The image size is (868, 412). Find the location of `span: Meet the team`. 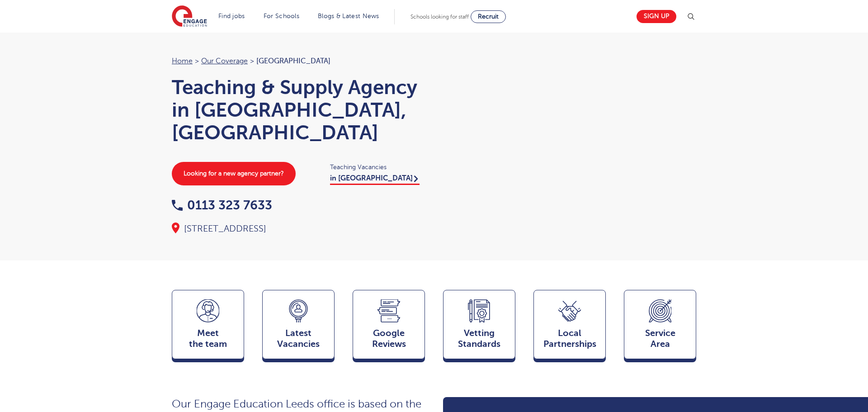

span: Meet the team is located at coordinates (208, 339).